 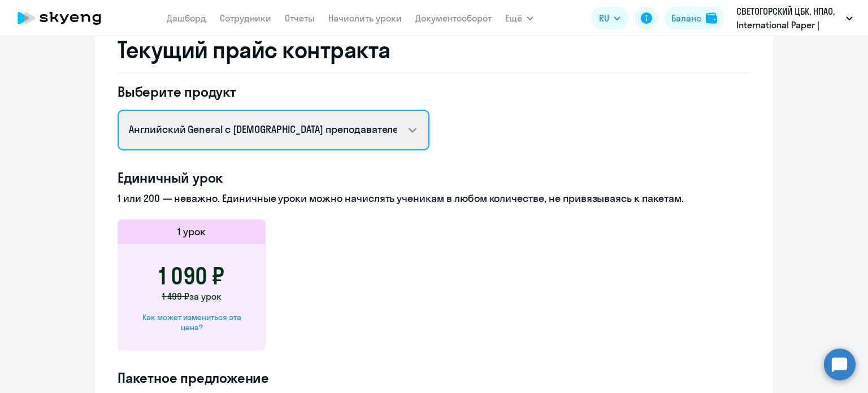 What do you see at coordinates (454, 18) in the screenshot?
I see `a: Документооборот` at bounding box center [454, 18].